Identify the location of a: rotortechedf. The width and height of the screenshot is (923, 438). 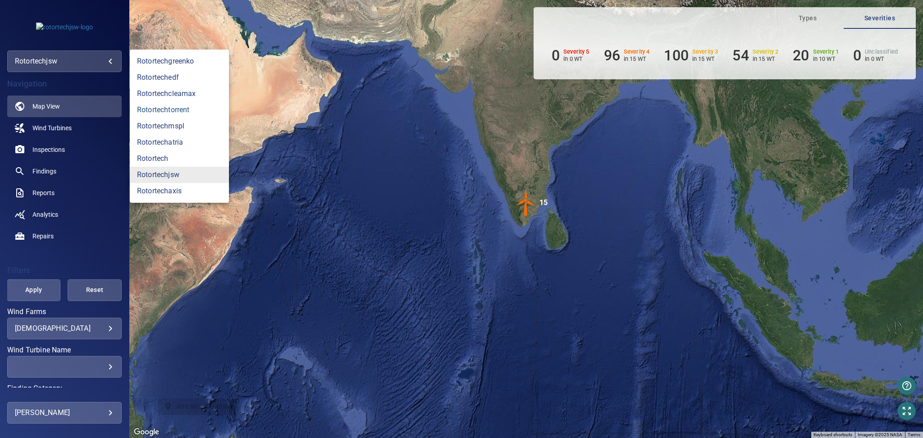
(179, 77).